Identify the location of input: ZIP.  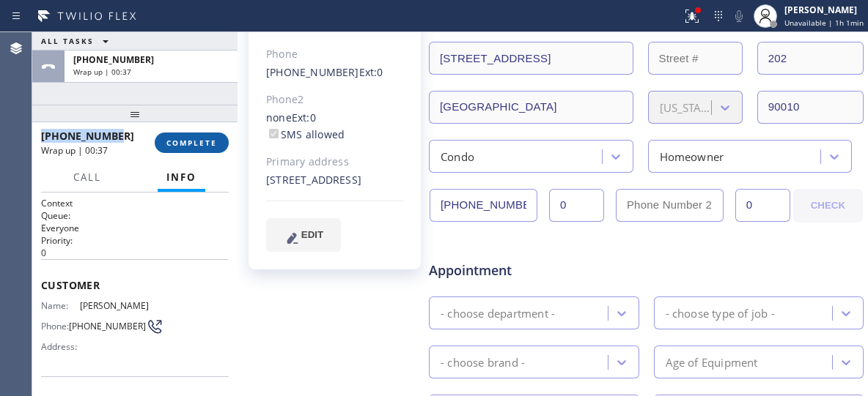
(810, 107).